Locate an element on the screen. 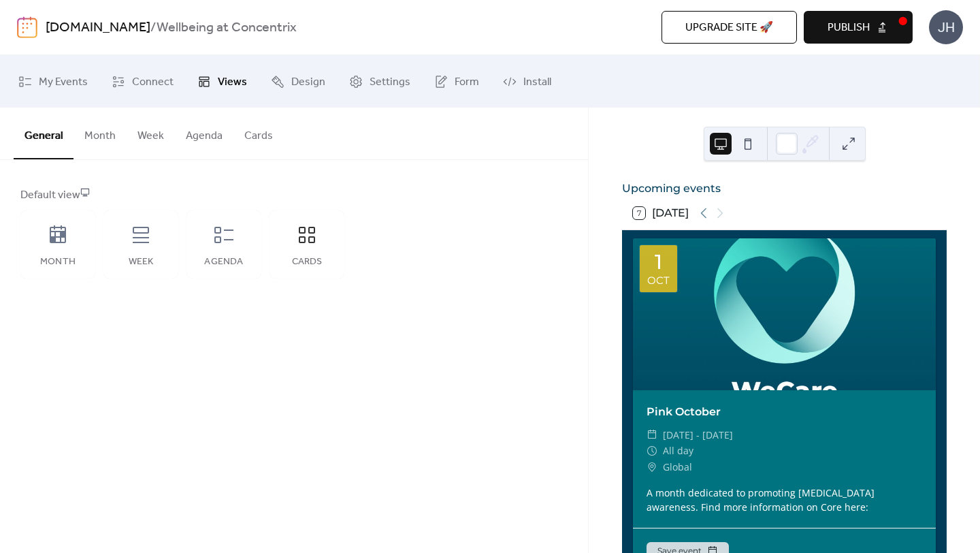  div: 1 is located at coordinates (658, 262).